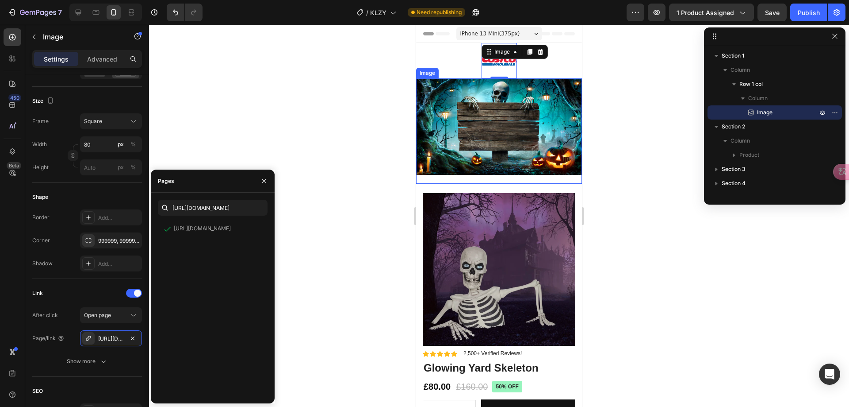 The image size is (849, 407). Describe the element at coordinates (83, 342) in the screenshot. I see `h1: Glowing Yard Skeleton` at that location.